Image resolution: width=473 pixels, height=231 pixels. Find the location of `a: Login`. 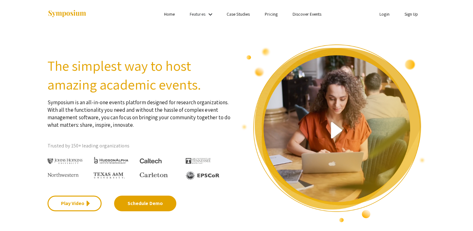

a: Login is located at coordinates (385, 14).